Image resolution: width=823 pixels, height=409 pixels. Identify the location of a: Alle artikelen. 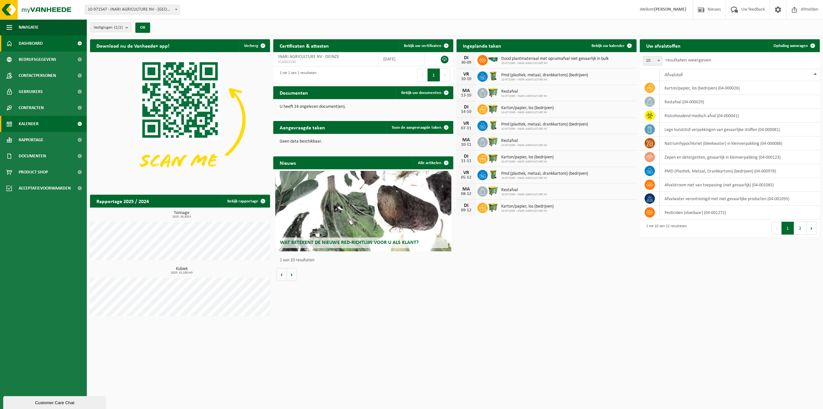
(433, 163).